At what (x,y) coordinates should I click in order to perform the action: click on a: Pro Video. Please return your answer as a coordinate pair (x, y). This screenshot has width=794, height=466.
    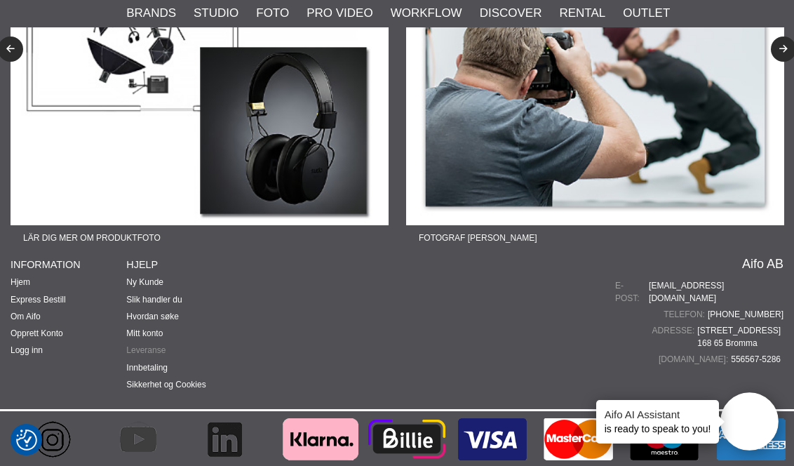
    Looking at the image, I should click on (339, 13).